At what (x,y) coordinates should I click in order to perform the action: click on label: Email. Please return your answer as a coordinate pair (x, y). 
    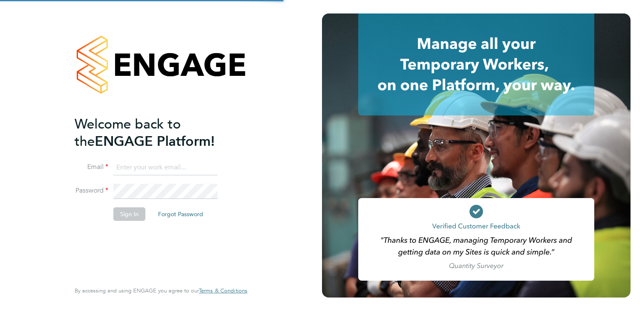
    Looking at the image, I should click on (91, 167).